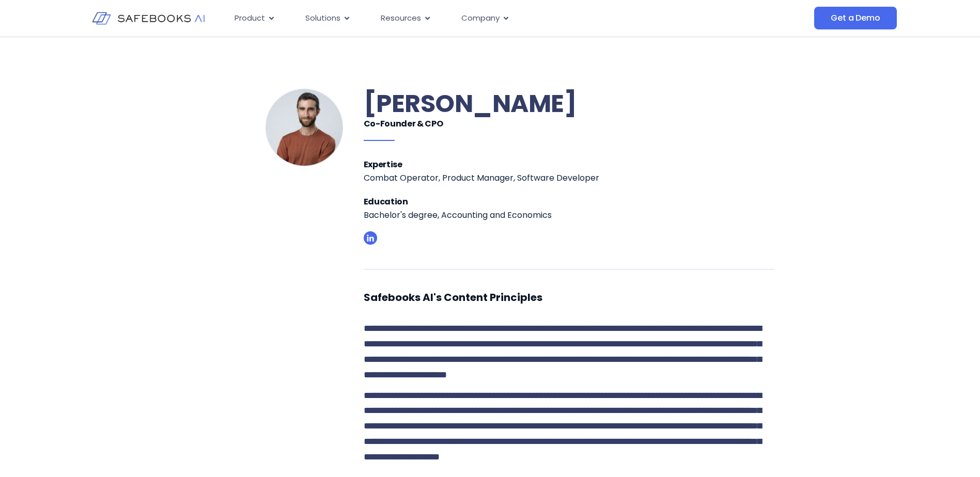 The height and width of the screenshot is (477, 980). I want to click on h6: Expertise, so click(568, 165).